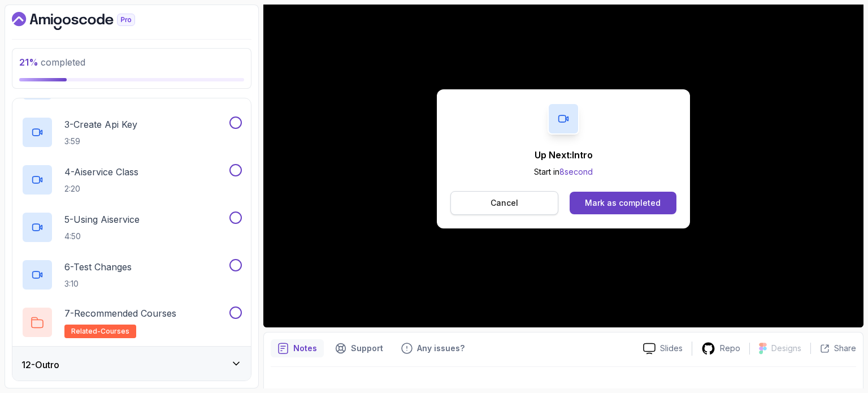 This screenshot has width=868, height=393. Describe the element at coordinates (623, 203) in the screenshot. I see `button: Mark as completed` at that location.